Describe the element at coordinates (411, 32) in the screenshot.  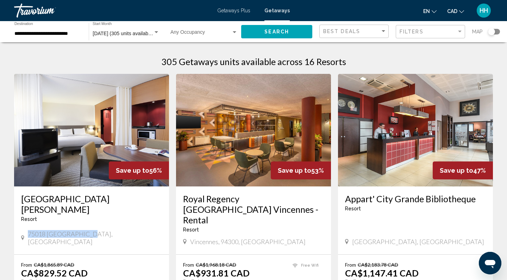
I see `span: Filters` at that location.